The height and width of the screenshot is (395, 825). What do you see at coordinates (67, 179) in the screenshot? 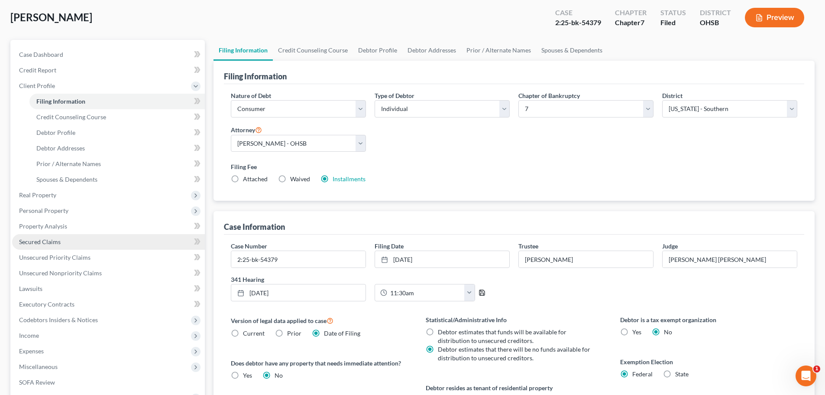
I see `span: Spouses & Dependents` at bounding box center [67, 179].